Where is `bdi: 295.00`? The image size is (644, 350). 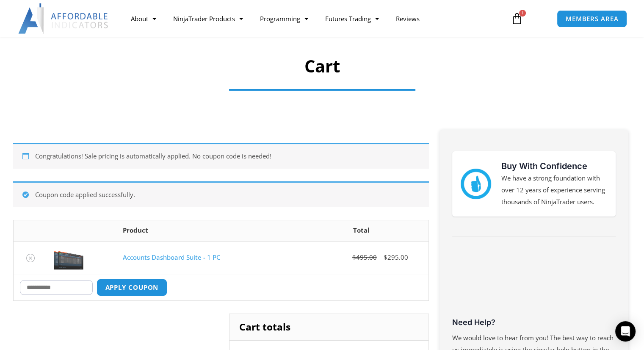 bdi: 295.00 is located at coordinates (396, 257).